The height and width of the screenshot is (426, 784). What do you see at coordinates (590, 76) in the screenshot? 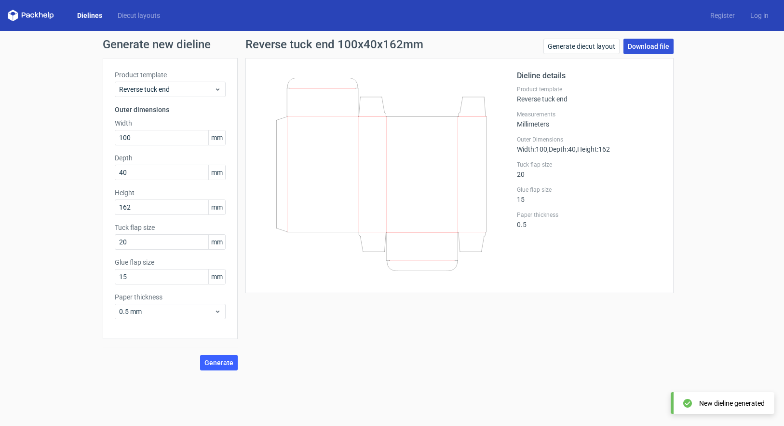
I see `h2: Dieline details` at bounding box center [590, 76].